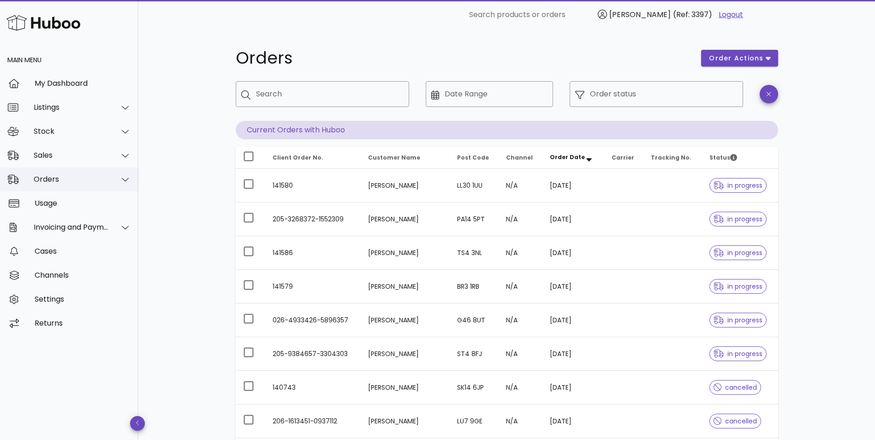 The image size is (875, 440). Describe the element at coordinates (519, 157) in the screenshot. I see `span: Channel` at that location.